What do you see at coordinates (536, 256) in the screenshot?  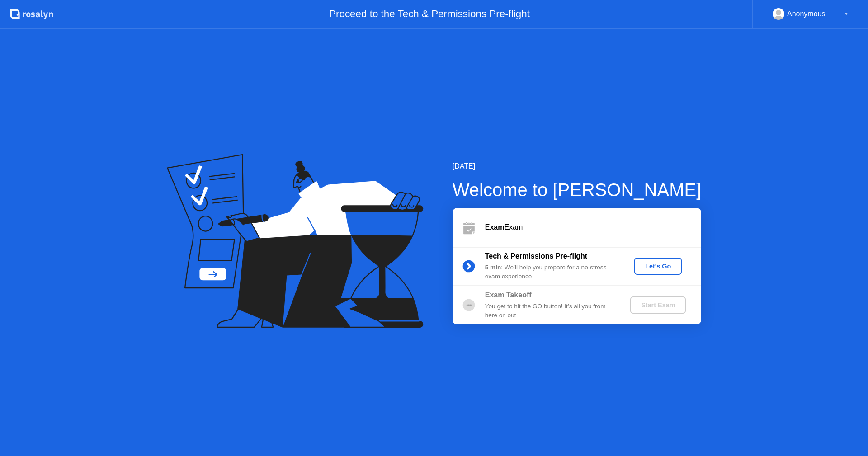 I see `b: Tech & Permissions Pre-flight` at bounding box center [536, 256].